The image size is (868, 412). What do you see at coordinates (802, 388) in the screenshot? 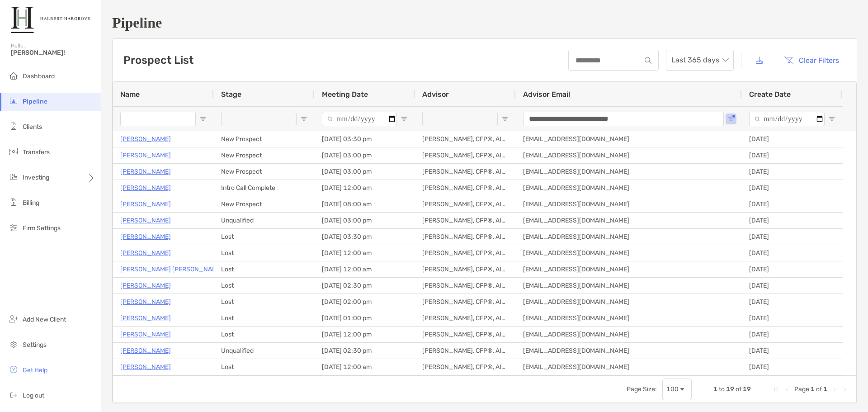
I see `span: Page` at bounding box center [802, 388].